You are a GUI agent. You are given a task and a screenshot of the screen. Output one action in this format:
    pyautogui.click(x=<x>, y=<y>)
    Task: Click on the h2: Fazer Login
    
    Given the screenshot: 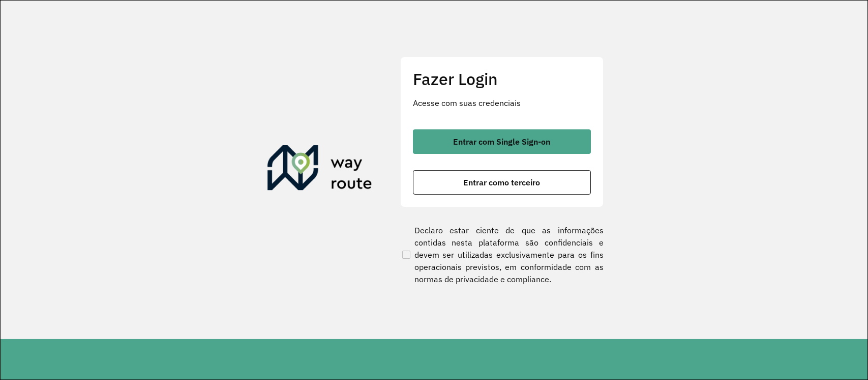 What is the action you would take?
    pyautogui.click(x=502, y=79)
    